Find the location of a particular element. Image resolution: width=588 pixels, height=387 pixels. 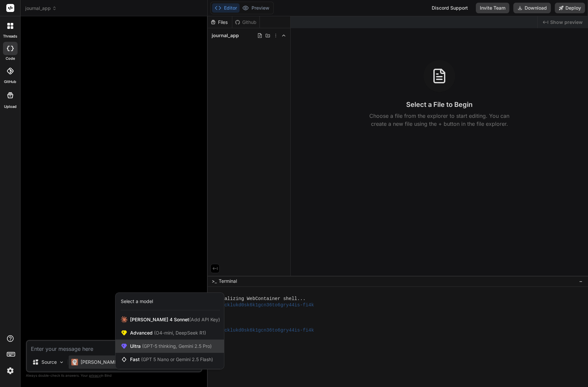

label: GitHub is located at coordinates (10, 82).